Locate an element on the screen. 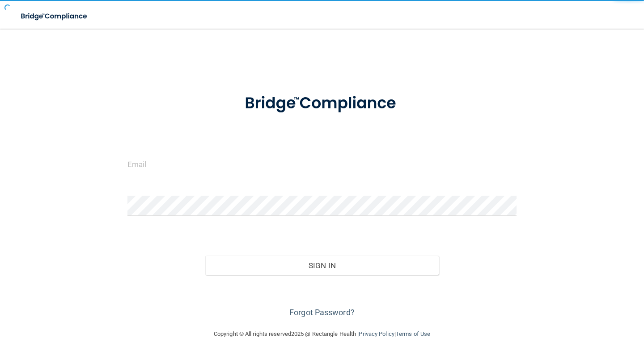  a: Terms of Use is located at coordinates (413, 334).